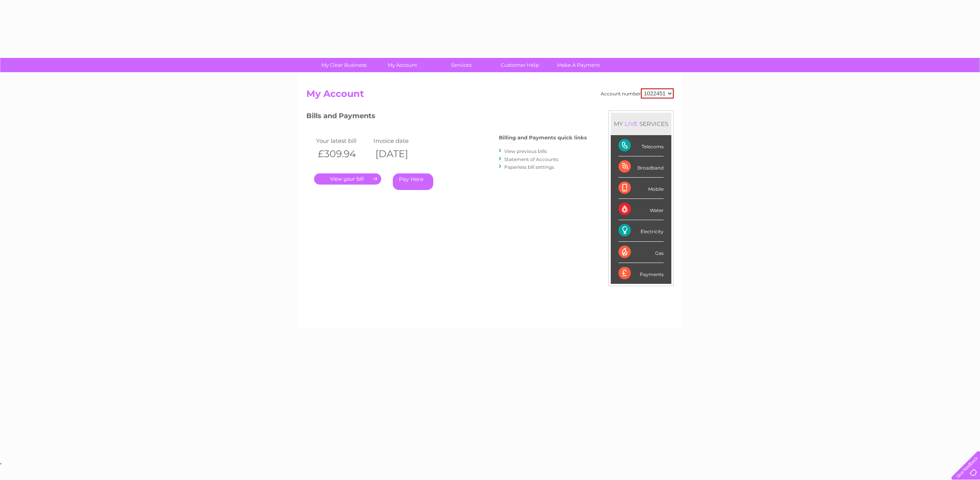  I want to click on div: Water, so click(642, 209).